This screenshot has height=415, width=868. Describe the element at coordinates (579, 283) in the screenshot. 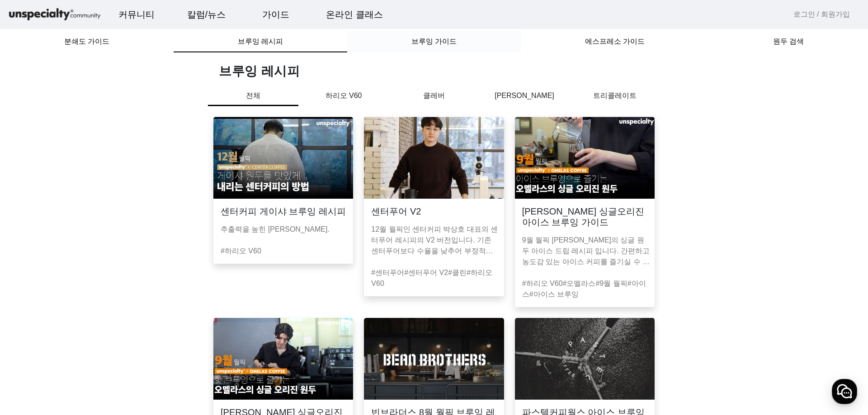

I see `a: #오멜라스` at that location.